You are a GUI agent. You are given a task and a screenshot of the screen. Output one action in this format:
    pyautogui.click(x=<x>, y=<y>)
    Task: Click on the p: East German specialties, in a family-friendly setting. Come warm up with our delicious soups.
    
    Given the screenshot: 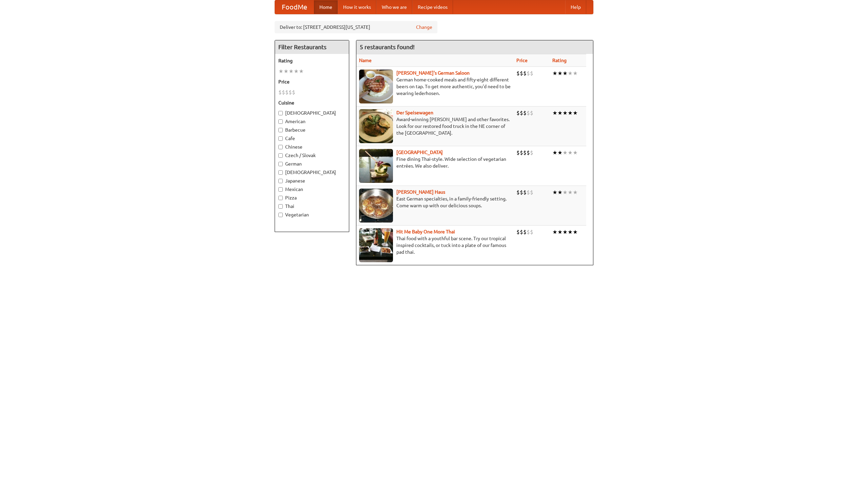 What is the action you would take?
    pyautogui.click(x=435, y=202)
    